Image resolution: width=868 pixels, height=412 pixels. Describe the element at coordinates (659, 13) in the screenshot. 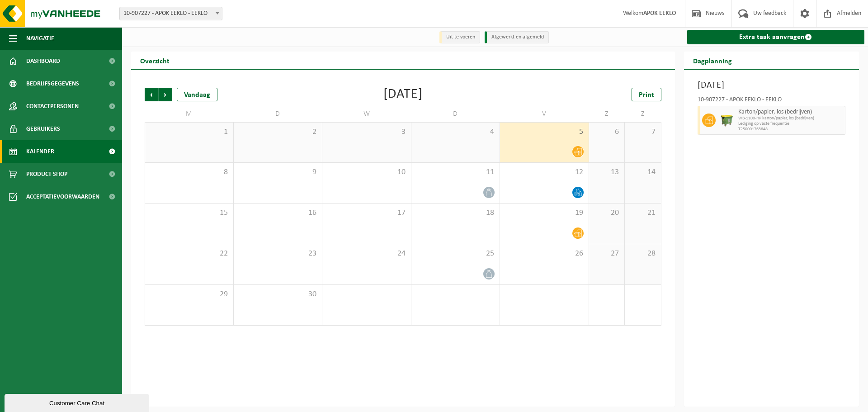

I see `strong: APOK EEKLO` at that location.